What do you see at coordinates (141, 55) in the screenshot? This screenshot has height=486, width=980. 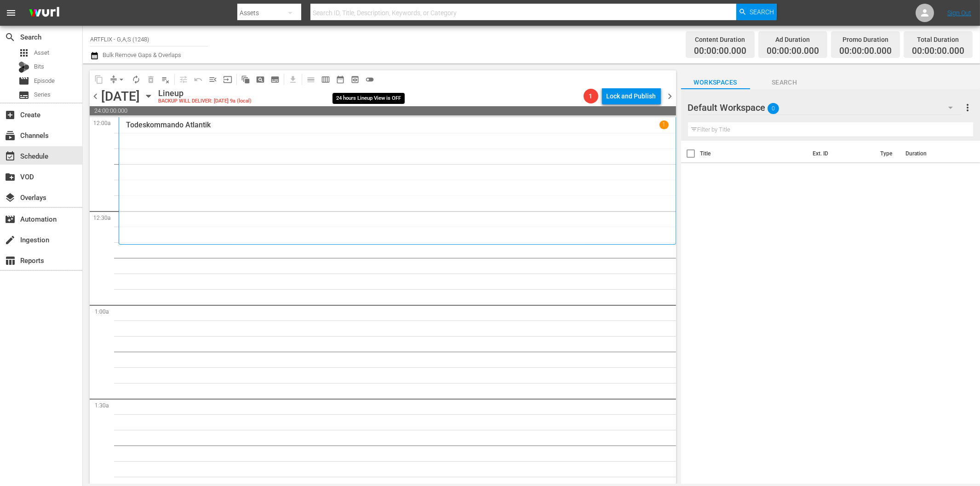 I see `span: Bulk Remove Gaps & Overlaps` at bounding box center [141, 55].